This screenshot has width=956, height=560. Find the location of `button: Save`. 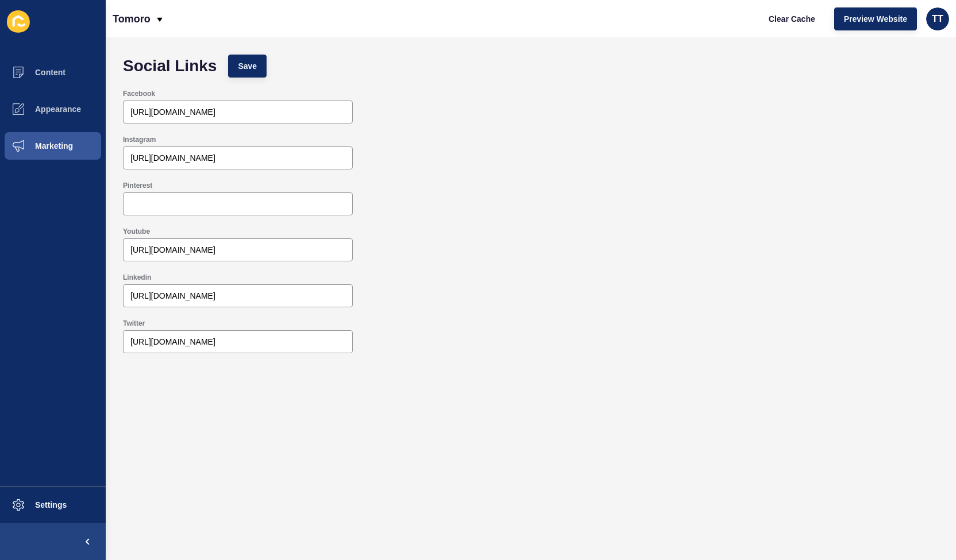

button: Save is located at coordinates (247, 66).